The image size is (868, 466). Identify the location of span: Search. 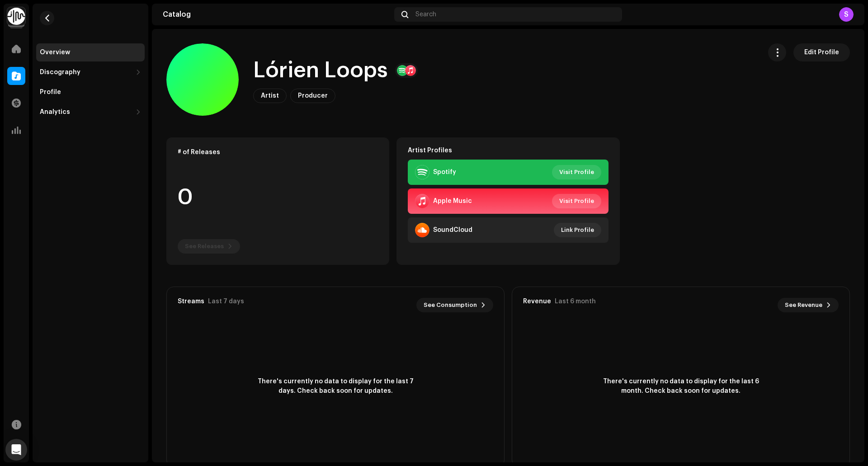
(426, 14).